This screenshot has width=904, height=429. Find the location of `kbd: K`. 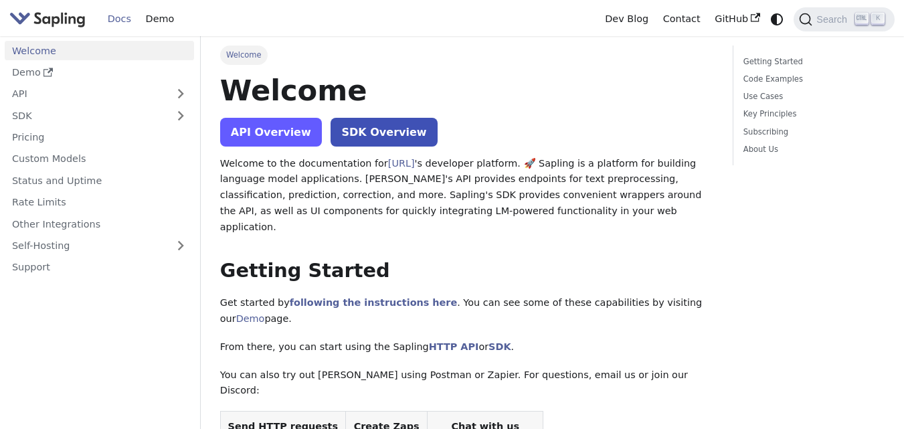

kbd: K is located at coordinates (878, 19).